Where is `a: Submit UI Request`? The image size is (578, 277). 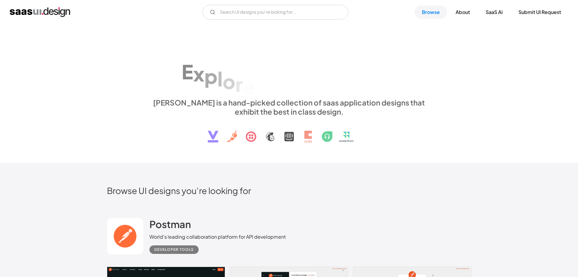
a: Submit UI Request is located at coordinates (540, 12).